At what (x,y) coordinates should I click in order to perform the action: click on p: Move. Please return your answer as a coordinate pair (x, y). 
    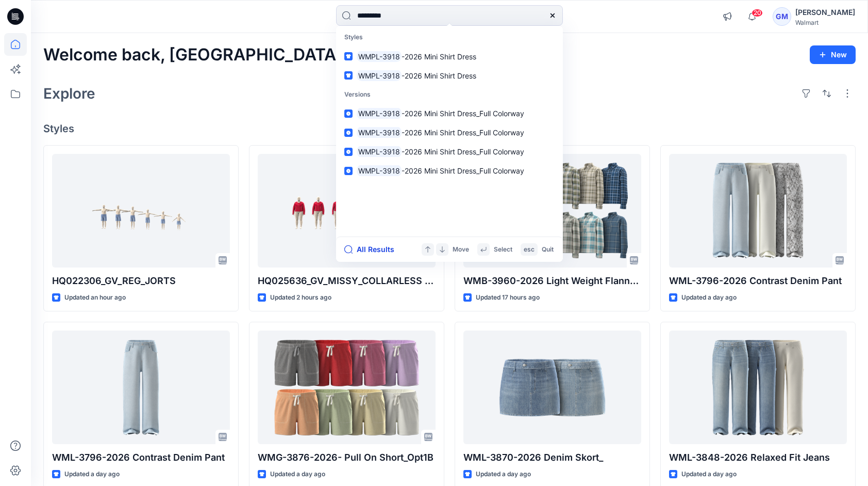
    Looking at the image, I should click on (461, 249).